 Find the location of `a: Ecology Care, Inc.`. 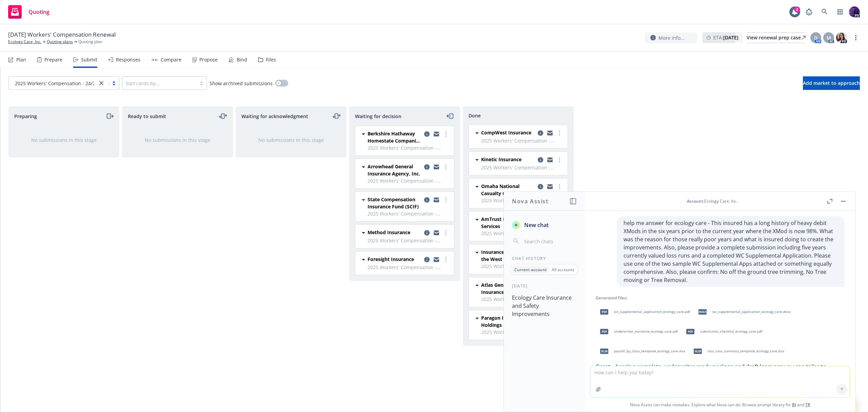

a: Ecology Care, Inc. is located at coordinates (25, 42).